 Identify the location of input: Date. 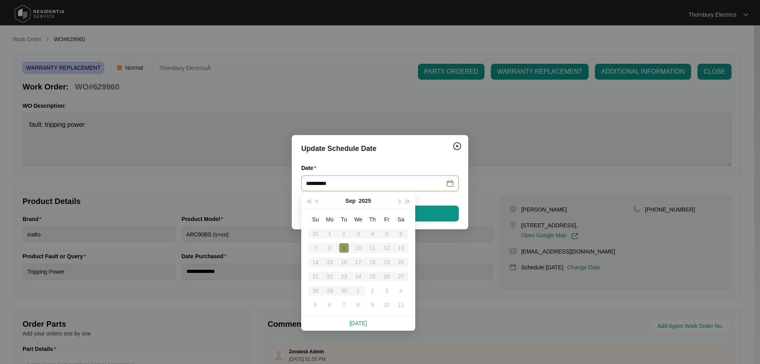
(375, 183).